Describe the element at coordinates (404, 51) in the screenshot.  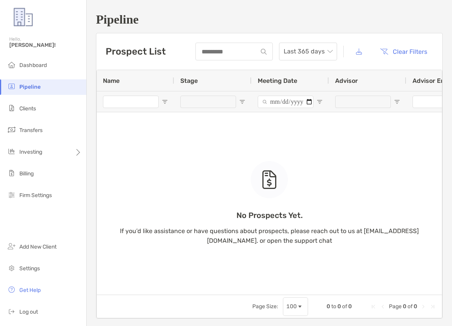
I see `button: Clear Filters` at that location.